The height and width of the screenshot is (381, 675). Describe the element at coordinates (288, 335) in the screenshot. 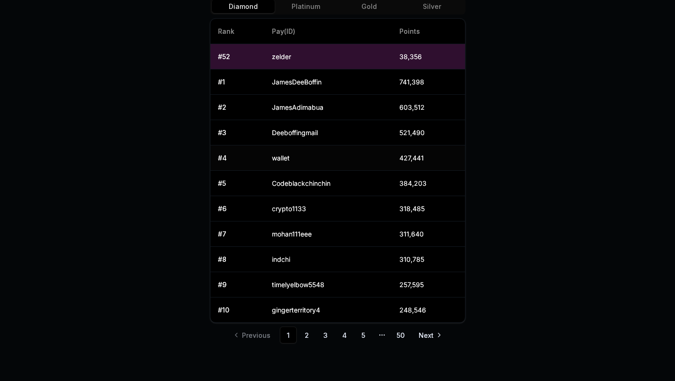

I see `a: 1` at that location.